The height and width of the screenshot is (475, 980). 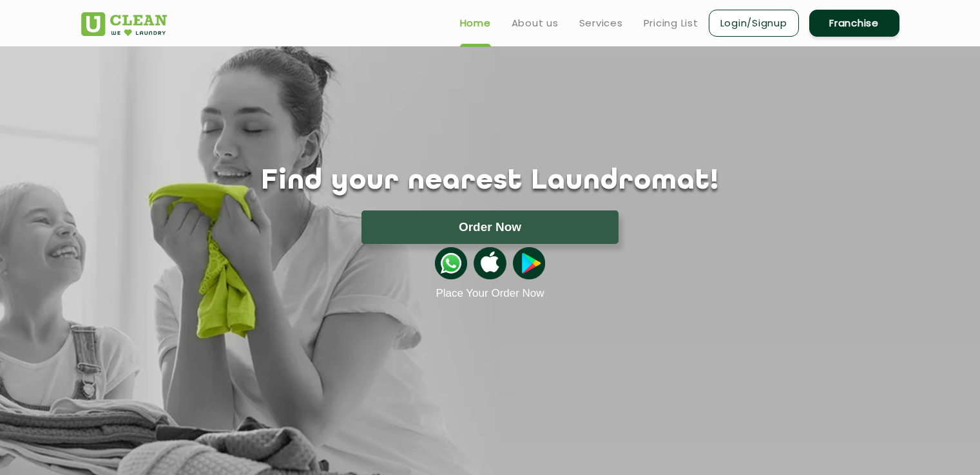 What do you see at coordinates (489, 294) in the screenshot?
I see `a: Place Your Order Now` at bounding box center [489, 294].